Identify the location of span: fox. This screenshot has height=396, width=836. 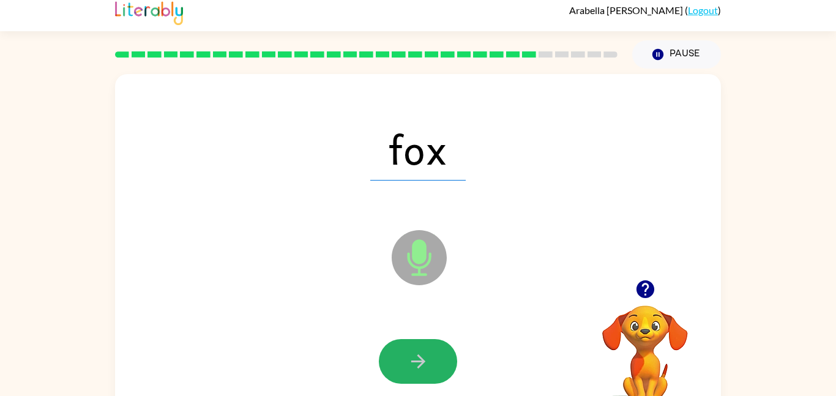
(418, 149).